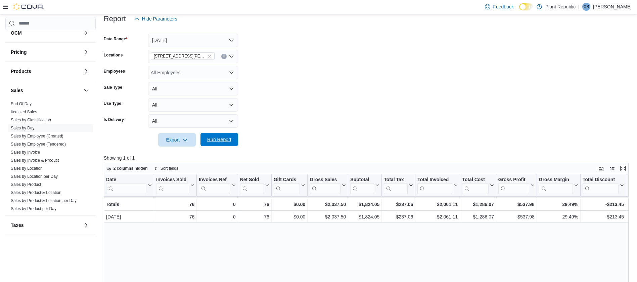 Image resolution: width=637 pixels, height=282 pixels. What do you see at coordinates (210, 56) in the screenshot?
I see `button: Remove 1031 Pape Ave from selection in this group` at bounding box center [210, 56].